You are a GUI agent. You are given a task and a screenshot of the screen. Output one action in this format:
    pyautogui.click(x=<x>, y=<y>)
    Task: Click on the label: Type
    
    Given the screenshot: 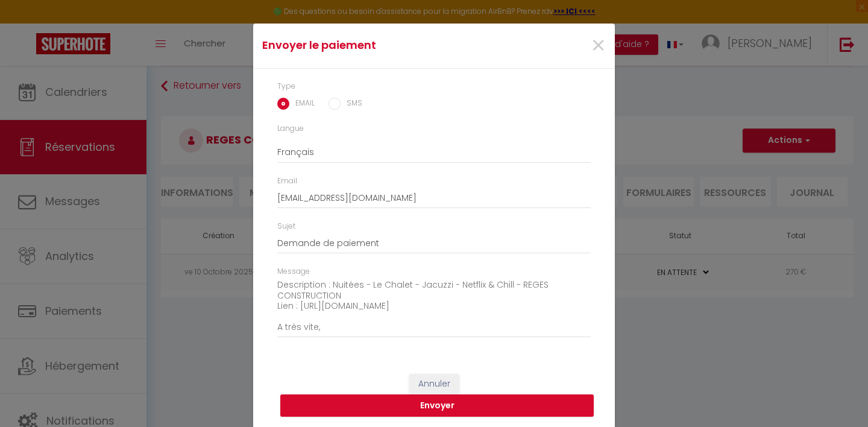 What is the action you would take?
    pyautogui.click(x=286, y=86)
    